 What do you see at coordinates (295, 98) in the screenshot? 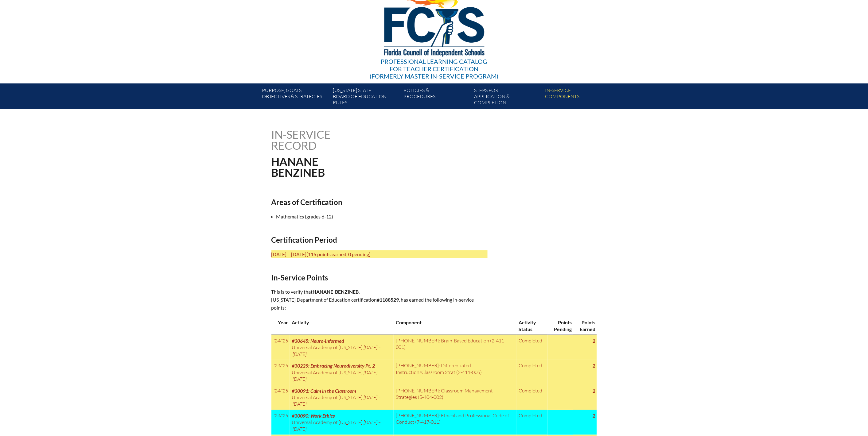
I see `a: Purpose, goals,objectives & strategies` at bounding box center [295, 98].